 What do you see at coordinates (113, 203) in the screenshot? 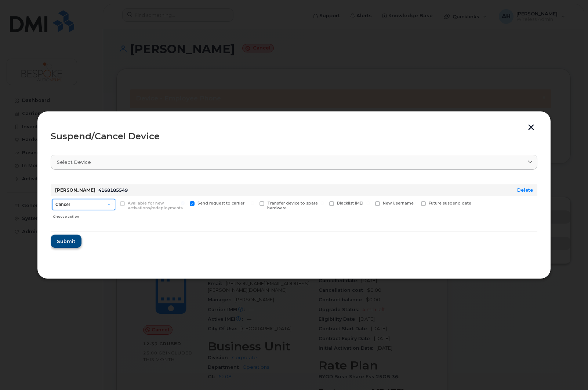
I see `input: Available for new activations/redeployments` at bounding box center [113, 203].